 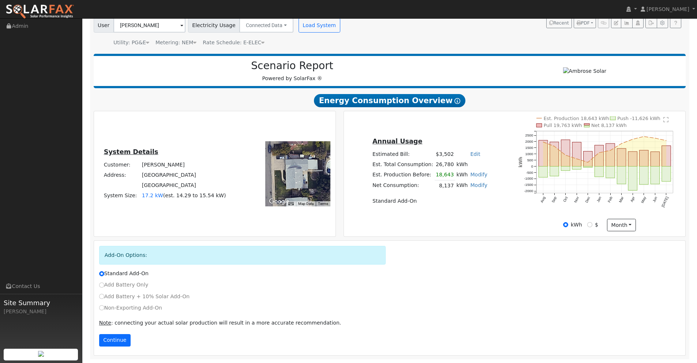 What do you see at coordinates (530, 172) in the screenshot?
I see `text: -500` at bounding box center [530, 172].